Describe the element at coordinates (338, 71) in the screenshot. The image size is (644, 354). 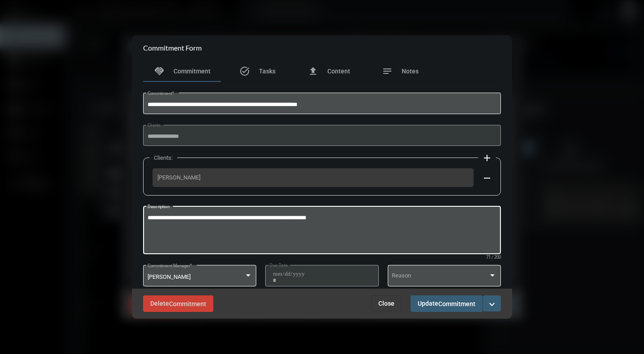
I see `span: Content` at that location.